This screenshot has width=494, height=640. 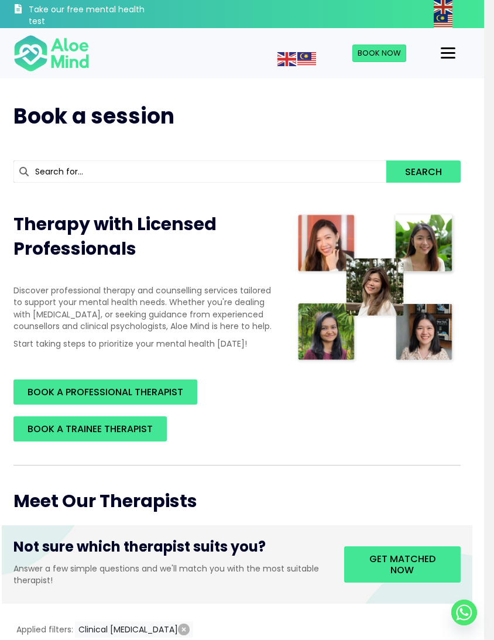 What do you see at coordinates (402, 564) in the screenshot?
I see `span: Get matched now` at bounding box center [402, 564].